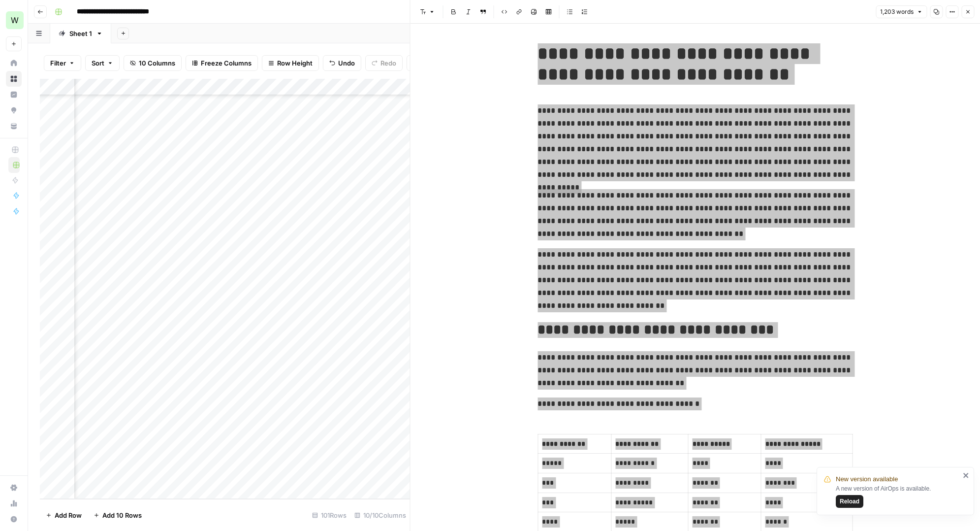  What do you see at coordinates (14, 63) in the screenshot?
I see `a: Home` at bounding box center [14, 63].